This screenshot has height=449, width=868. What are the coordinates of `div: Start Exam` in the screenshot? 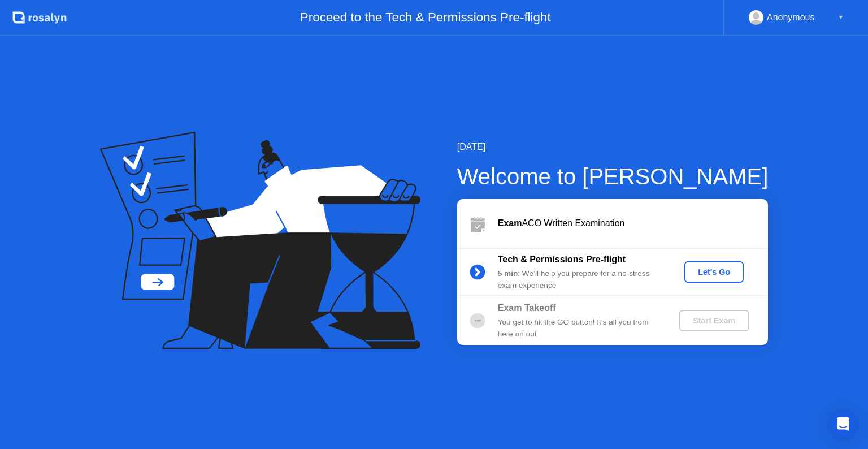 It's located at (714, 320).